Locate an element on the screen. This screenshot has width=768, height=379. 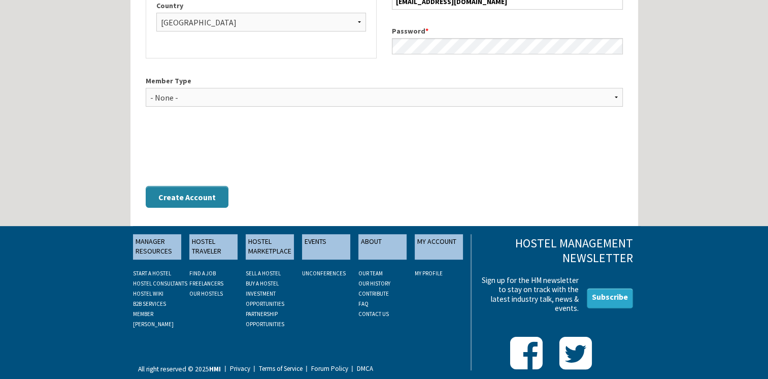
h3: Hostel Management Newsletter is located at coordinates (555, 251).